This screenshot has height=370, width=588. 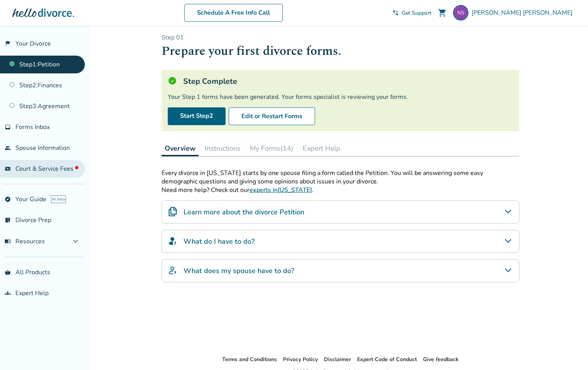 I want to click on img: nery_s@live.com, so click(x=461, y=13).